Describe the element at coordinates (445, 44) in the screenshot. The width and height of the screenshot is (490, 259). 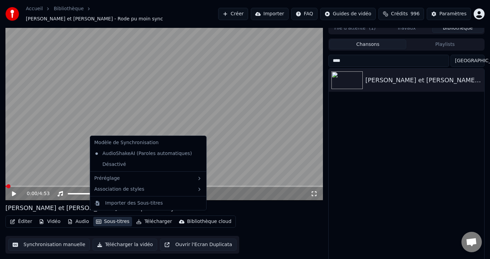
I see `button: Playlists` at that location.